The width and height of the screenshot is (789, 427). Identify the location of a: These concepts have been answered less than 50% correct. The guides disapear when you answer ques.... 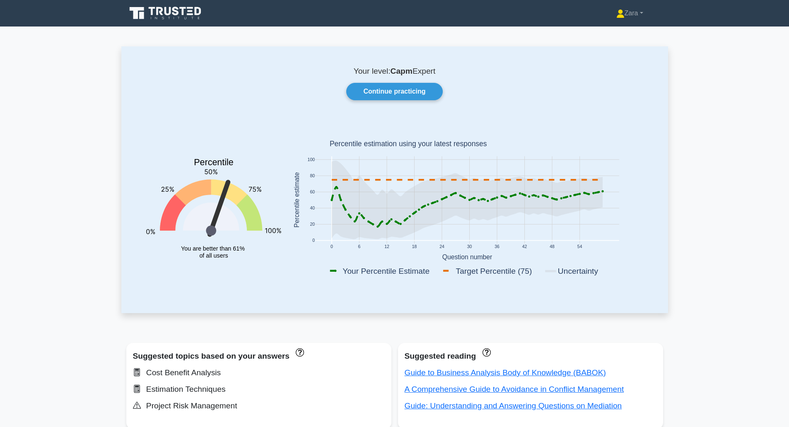
(485, 351).